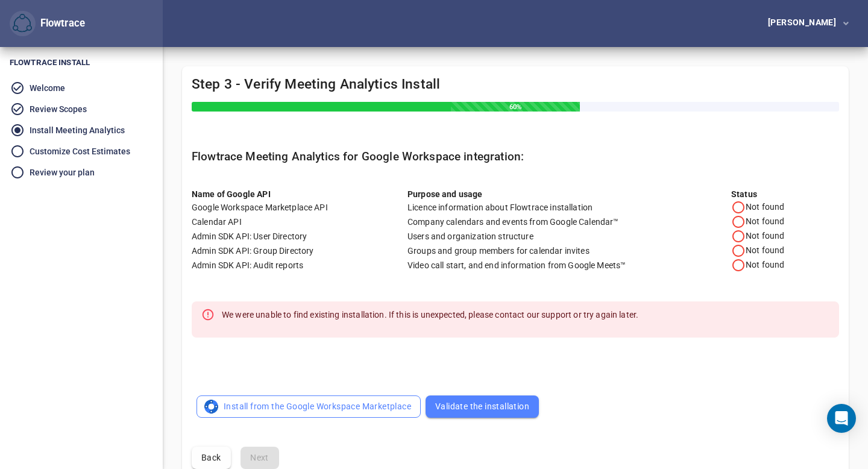 The width and height of the screenshot is (868, 469). I want to click on button: LogoInstall from the Google Workspace Marketplace, so click(309, 407).